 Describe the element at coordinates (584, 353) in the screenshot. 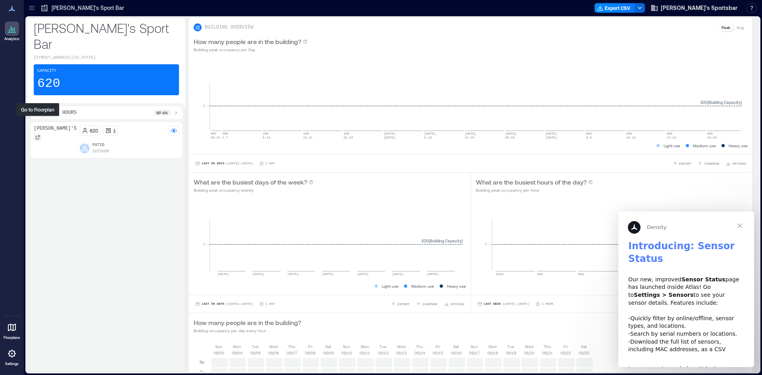

I see `p: 08/23` at that location.